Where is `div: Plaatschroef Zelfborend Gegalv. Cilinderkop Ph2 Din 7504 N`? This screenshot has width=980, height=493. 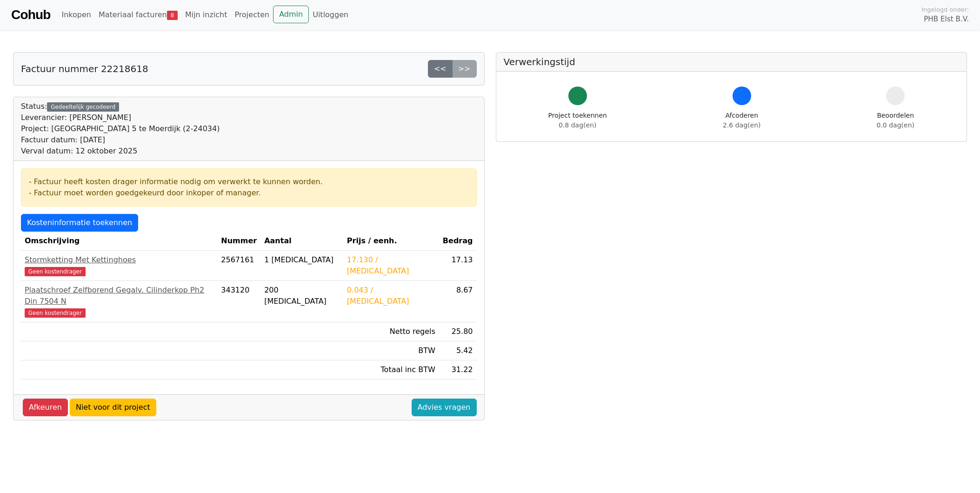 div: Plaatschroef Zelfborend Gegalv. Cilinderkop Ph2 Din 7504 N is located at coordinates (119, 296).